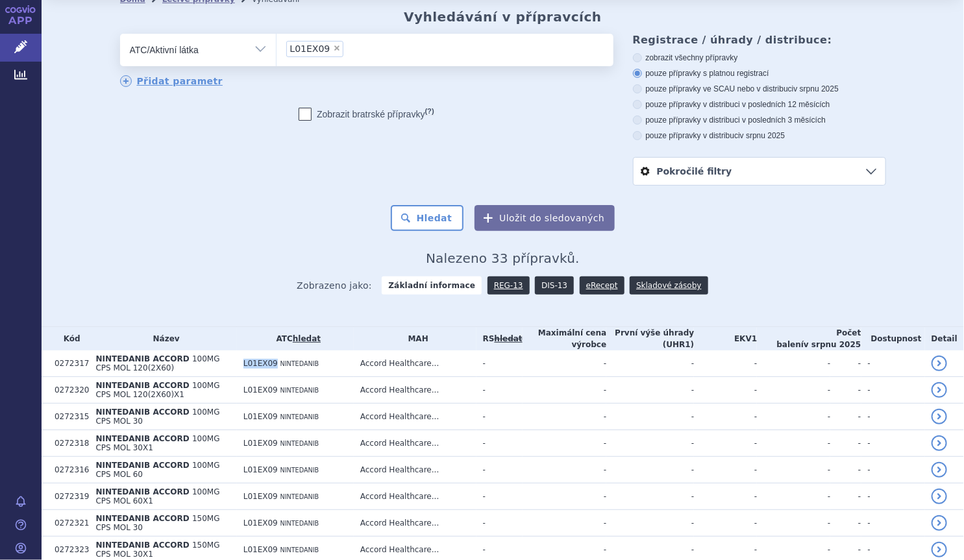  Describe the element at coordinates (68, 390) in the screenshot. I see `td: 0272320` at that location.